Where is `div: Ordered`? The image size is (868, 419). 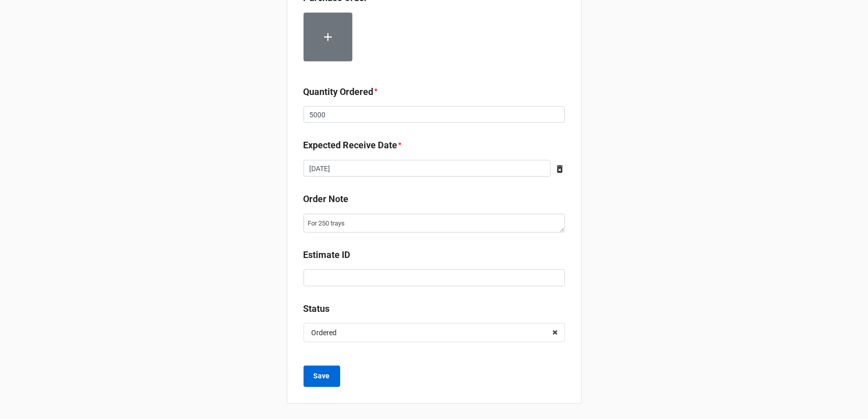
div: Ordered is located at coordinates (325, 333).